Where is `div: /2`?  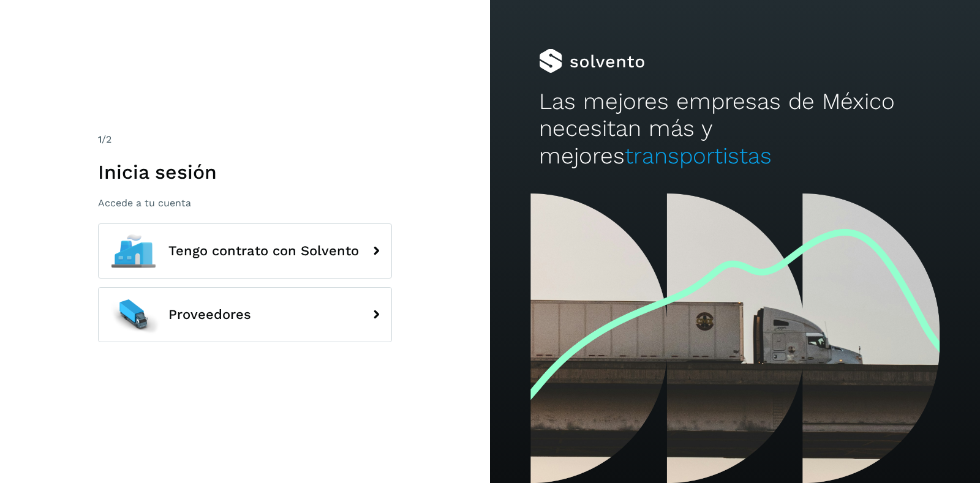 div: /2 is located at coordinates (245, 140).